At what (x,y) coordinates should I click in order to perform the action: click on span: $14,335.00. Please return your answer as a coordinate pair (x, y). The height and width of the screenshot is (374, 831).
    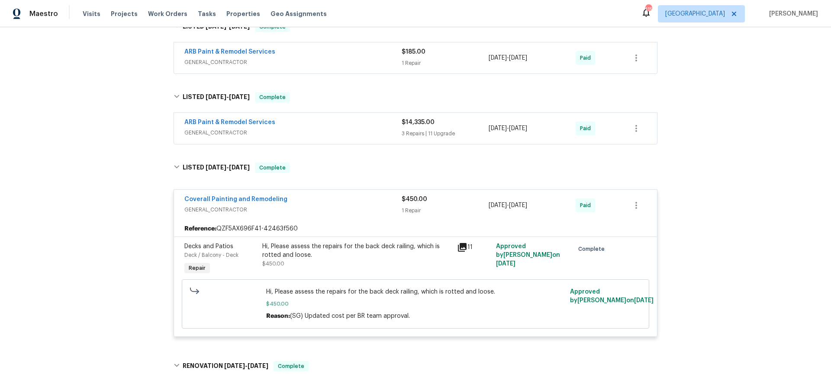
    Looking at the image, I should click on (418, 123).